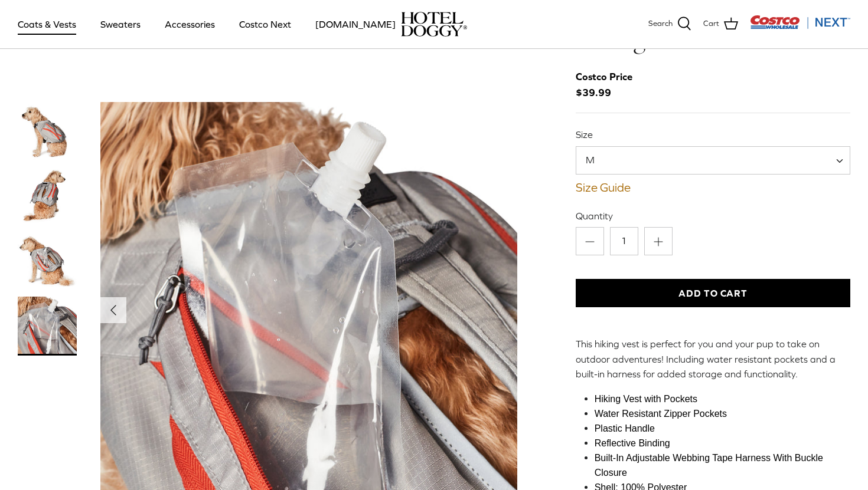 The height and width of the screenshot is (490, 868). Describe the element at coordinates (669, 24) in the screenshot. I see `a: Search` at that location.